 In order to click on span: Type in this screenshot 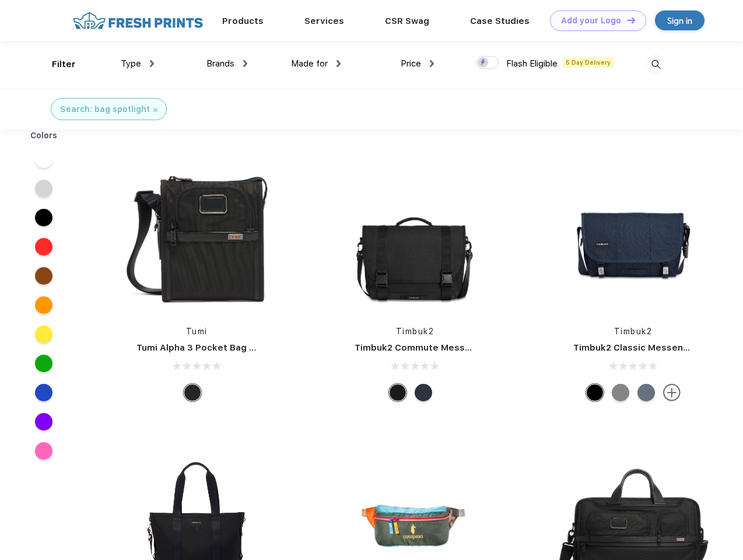, I will do `click(131, 64)`.